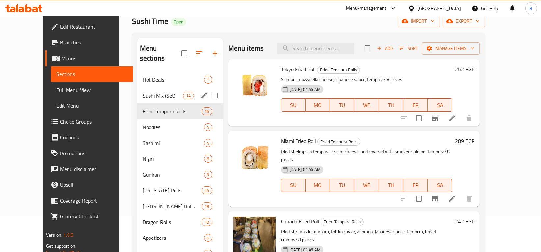 This screenshot has width=541, height=252. What do you see at coordinates (465, 221) in the screenshot?
I see `h6: 242 EGP` at bounding box center [465, 221].